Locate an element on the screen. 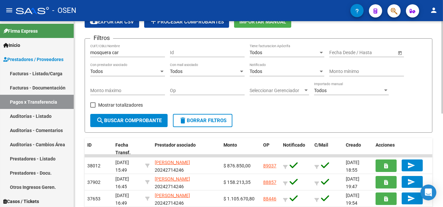 The width and height of the screenshot is (443, 207). h3: Filtros is located at coordinates (102, 38).